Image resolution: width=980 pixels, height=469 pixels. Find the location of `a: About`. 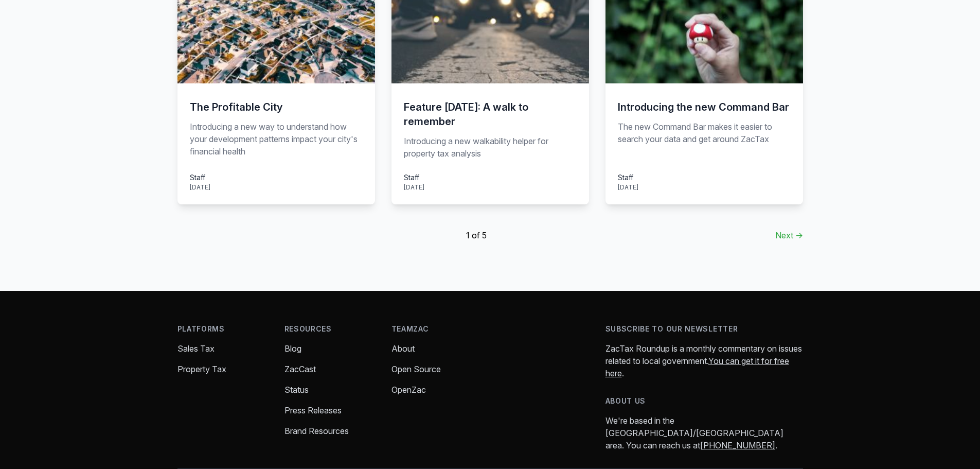

a: About is located at coordinates (403, 348).